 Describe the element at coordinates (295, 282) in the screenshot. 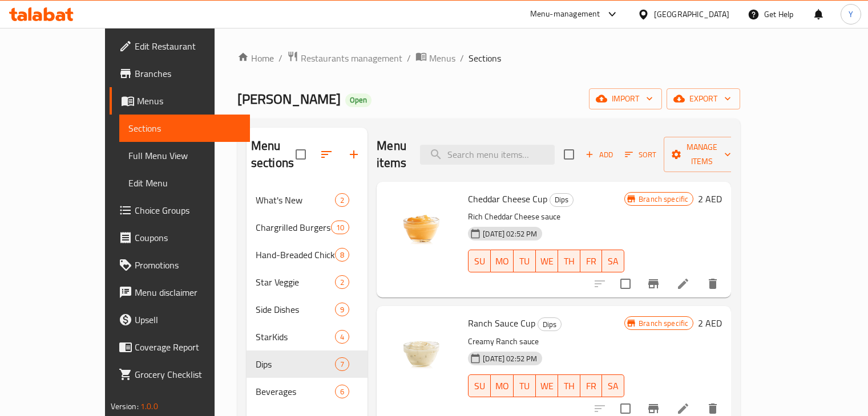

I see `span: Star Veggie` at that location.